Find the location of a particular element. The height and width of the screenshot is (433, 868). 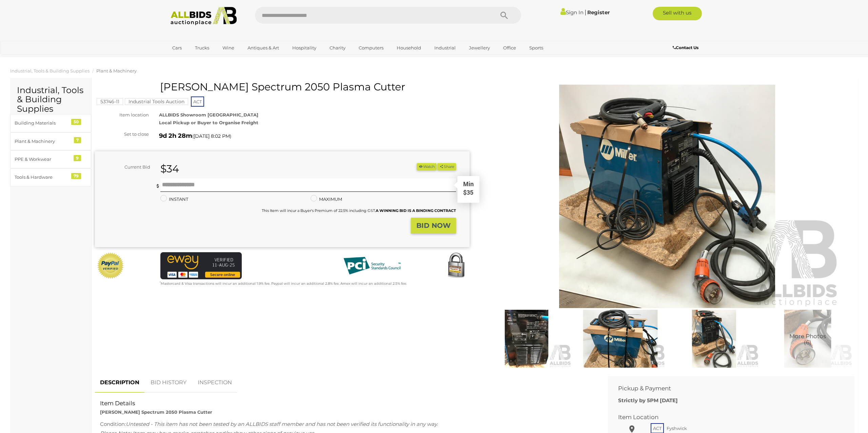

a: Antiques & Art is located at coordinates (263, 48).